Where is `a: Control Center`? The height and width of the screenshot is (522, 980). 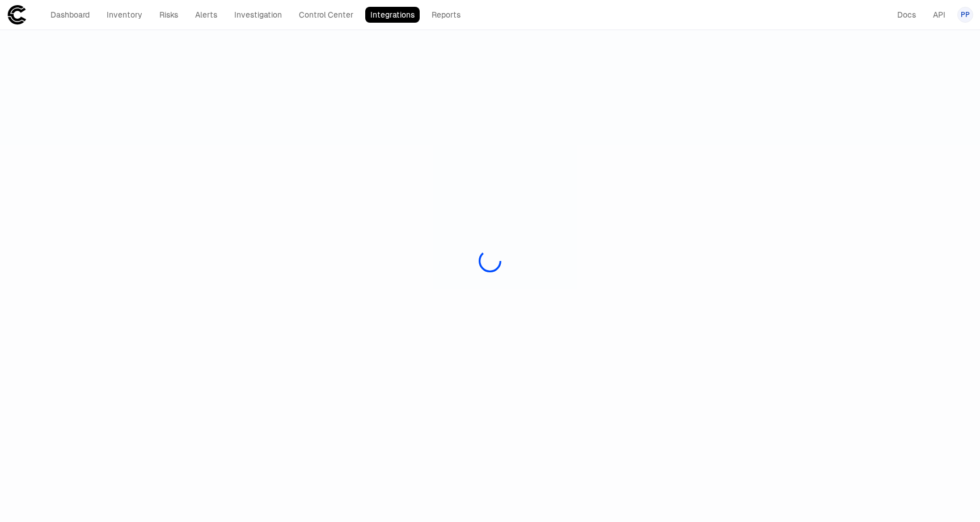
a: Control Center is located at coordinates (326, 15).